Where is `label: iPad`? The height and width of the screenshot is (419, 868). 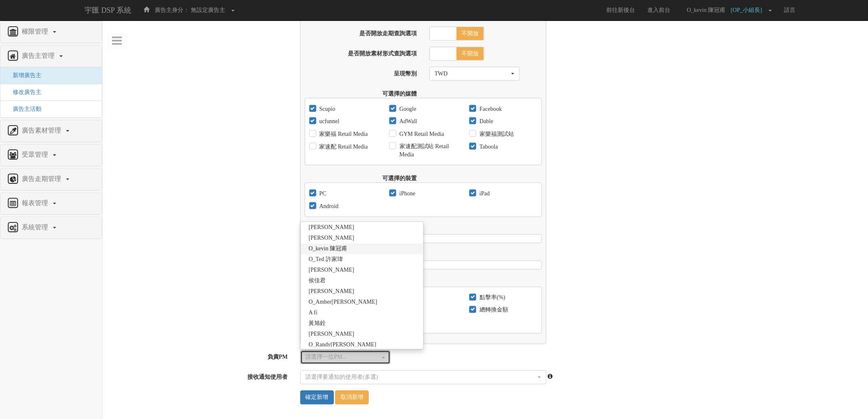 label: iPad is located at coordinates (484, 193).